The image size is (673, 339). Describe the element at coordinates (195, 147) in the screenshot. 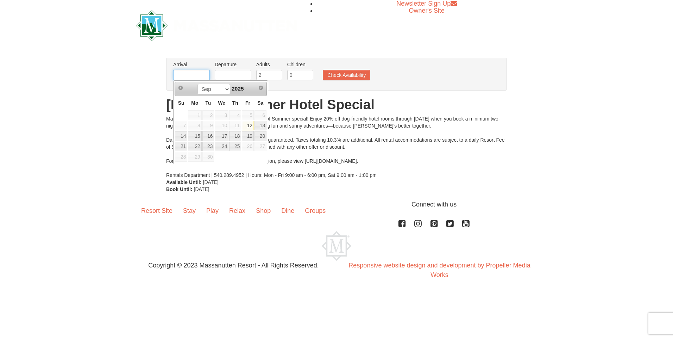

I see `a: 22` at that location.